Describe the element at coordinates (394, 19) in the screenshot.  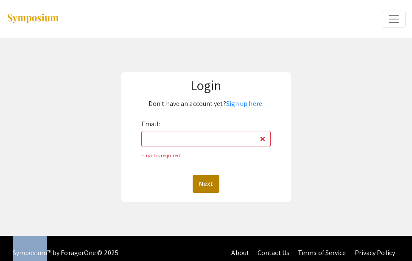
I see `button: Expand or Collapse Menu` at that location.